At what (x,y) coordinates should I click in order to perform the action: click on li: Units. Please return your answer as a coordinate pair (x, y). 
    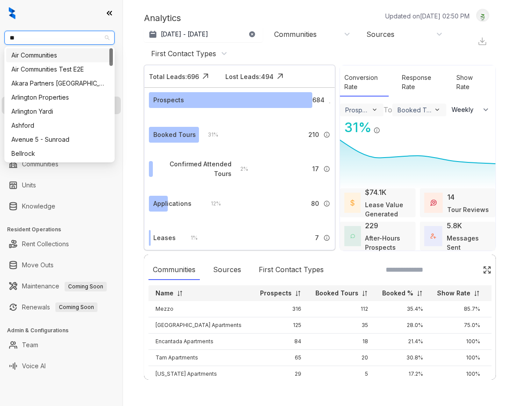
    Looking at the image, I should click on (61, 185).